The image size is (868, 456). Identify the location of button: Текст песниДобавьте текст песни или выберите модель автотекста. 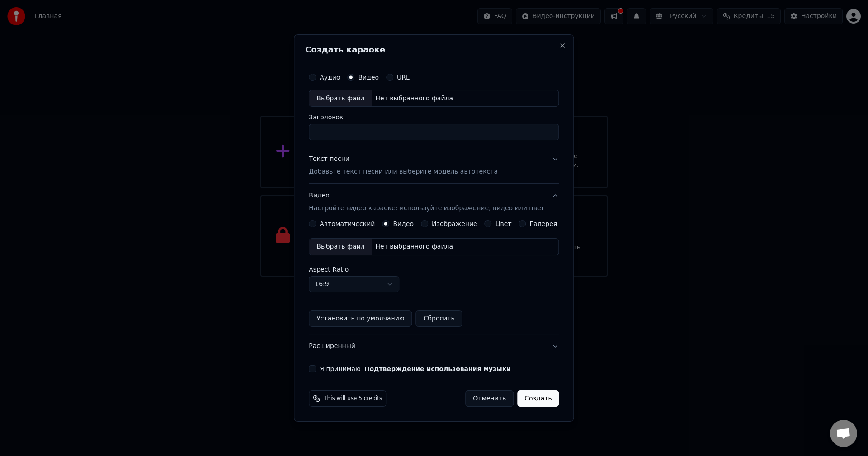
(434, 166).